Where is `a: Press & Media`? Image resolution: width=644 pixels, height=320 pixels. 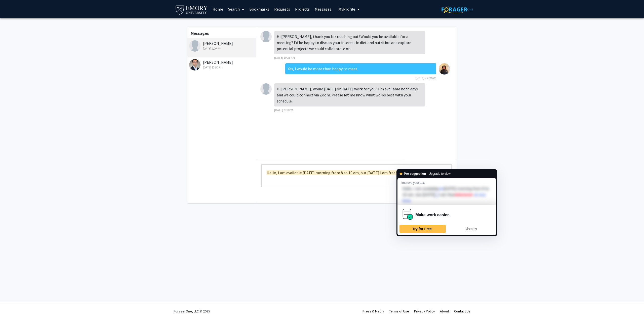 a: Press & Media is located at coordinates (373, 311).